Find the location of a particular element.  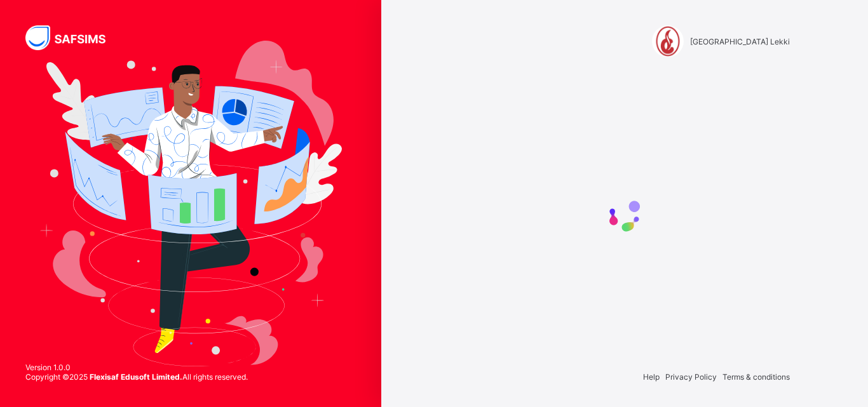

span: Help is located at coordinates (652, 377).